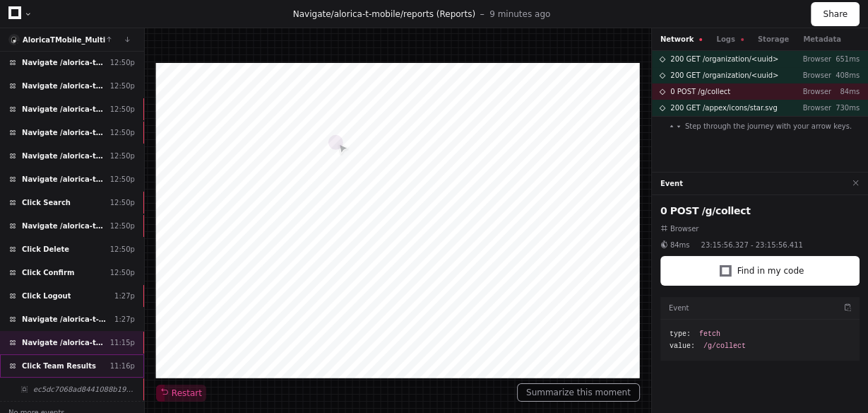  Describe the element at coordinates (578, 392) in the screenshot. I see `button: Summarize this moment` at that location.